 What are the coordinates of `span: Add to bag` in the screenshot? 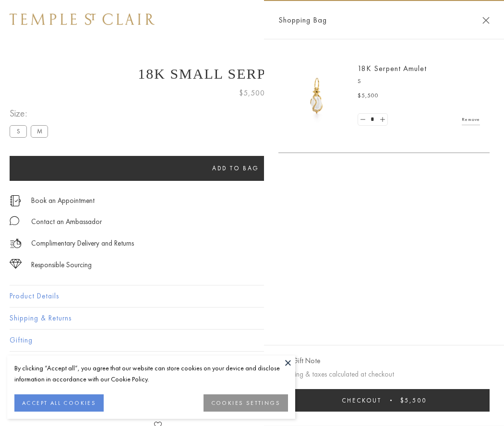 It's located at (236, 168).